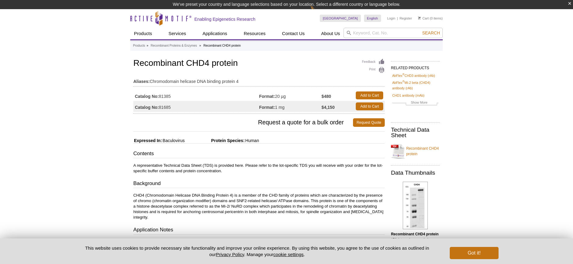 This screenshot has width=573, height=264. What do you see at coordinates (431, 33) in the screenshot?
I see `span: Search` at bounding box center [431, 33].